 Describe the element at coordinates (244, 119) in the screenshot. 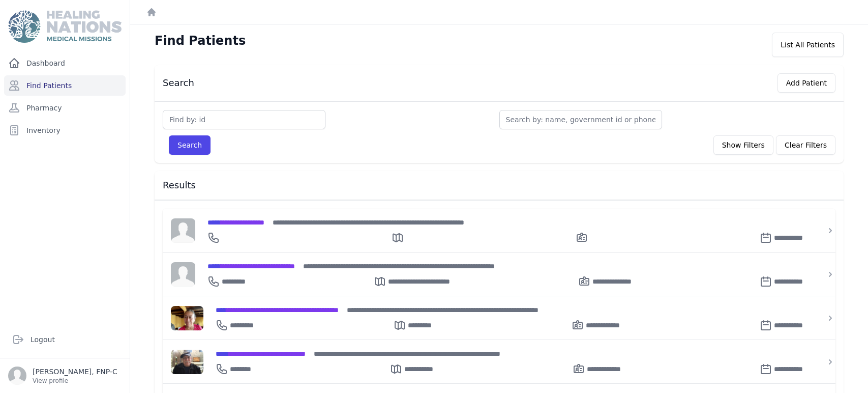

I see `input: Find by: id` at that location.